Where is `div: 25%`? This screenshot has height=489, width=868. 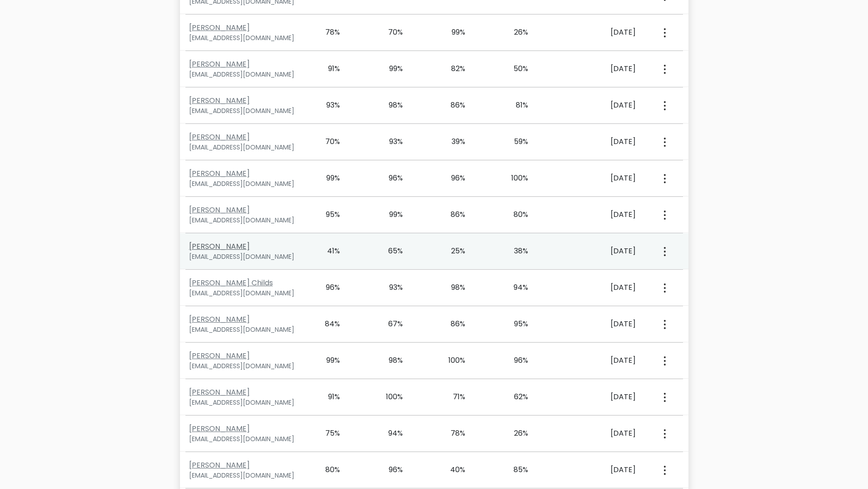 div: 25% is located at coordinates (452, 251).